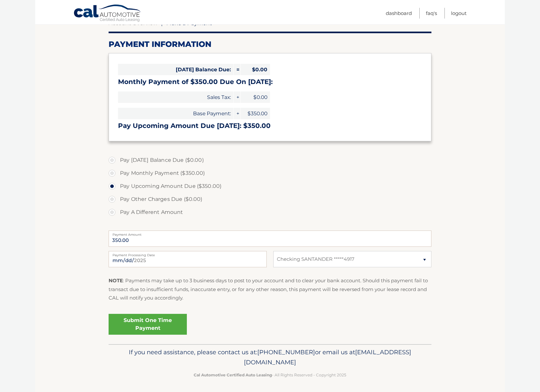 The height and width of the screenshot is (392, 540). I want to click on label: Pay Upcoming Amount Due ($350.00), so click(270, 186).